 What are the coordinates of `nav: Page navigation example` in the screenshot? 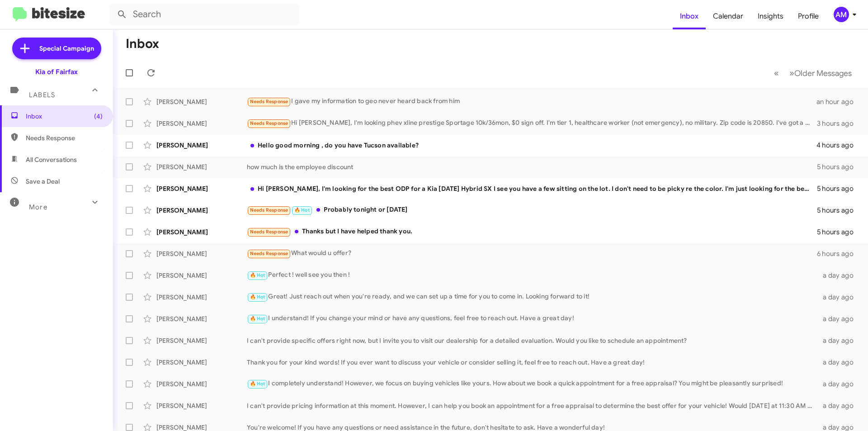 It's located at (813, 73).